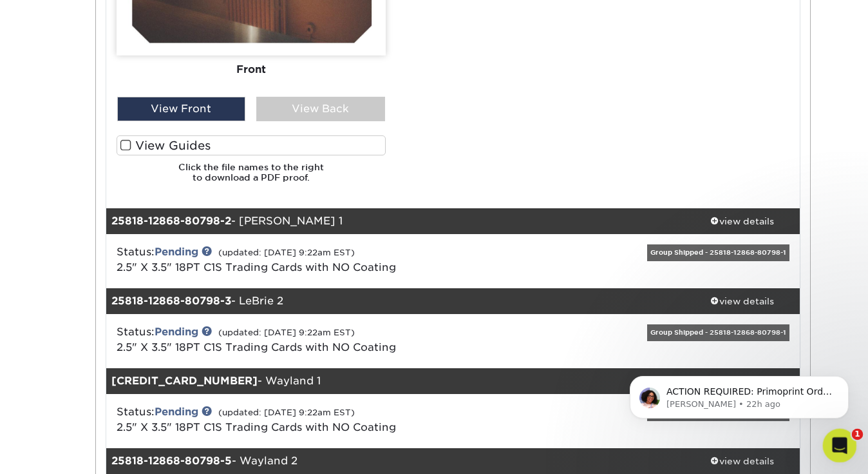 The width and height of the screenshot is (868, 474). What do you see at coordinates (172, 460) in the screenshot?
I see `strong: 25818-12868-80798-5` at bounding box center [172, 460].